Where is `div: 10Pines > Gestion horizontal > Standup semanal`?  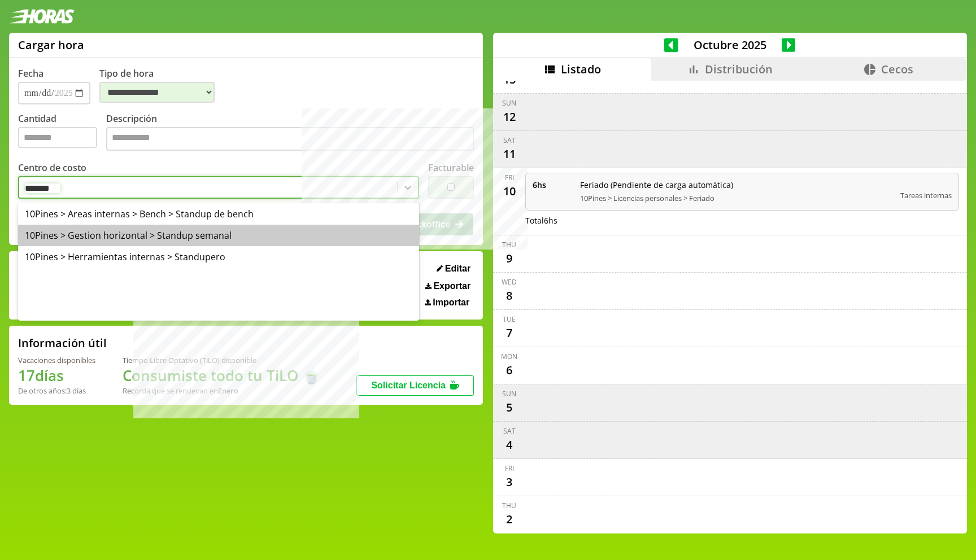
div: 10Pines > Gestion horizontal > Standup semanal is located at coordinates (219, 235).